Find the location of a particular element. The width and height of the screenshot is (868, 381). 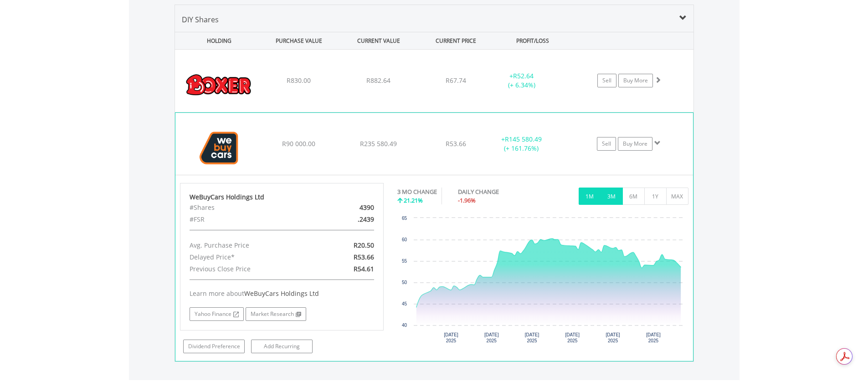

span: R20.50 is located at coordinates (364, 245).